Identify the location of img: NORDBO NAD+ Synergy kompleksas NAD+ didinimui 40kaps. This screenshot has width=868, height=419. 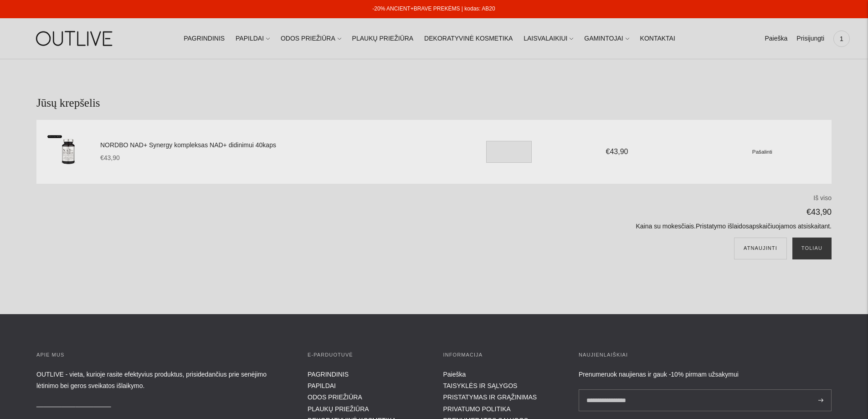
(68, 152).